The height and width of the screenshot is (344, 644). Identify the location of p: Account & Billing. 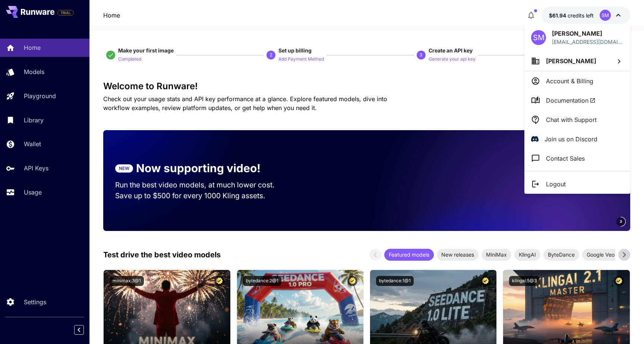
(570, 81).